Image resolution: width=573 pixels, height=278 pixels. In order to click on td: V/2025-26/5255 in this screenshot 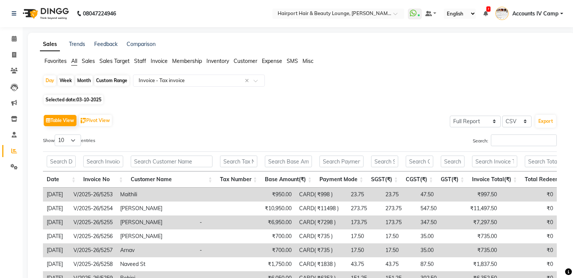, I will do `click(93, 222)`.